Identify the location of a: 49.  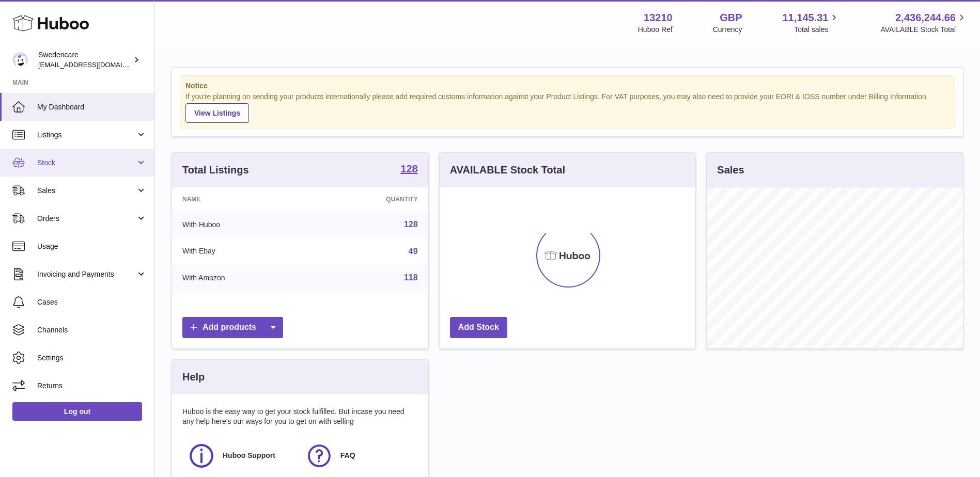
(414, 251).